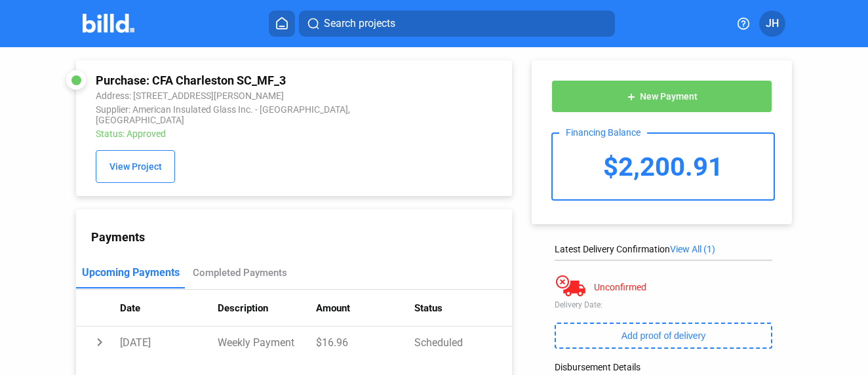 The height and width of the screenshot is (375, 868). What do you see at coordinates (169, 308) in the screenshot?
I see `th: Date` at bounding box center [169, 308].